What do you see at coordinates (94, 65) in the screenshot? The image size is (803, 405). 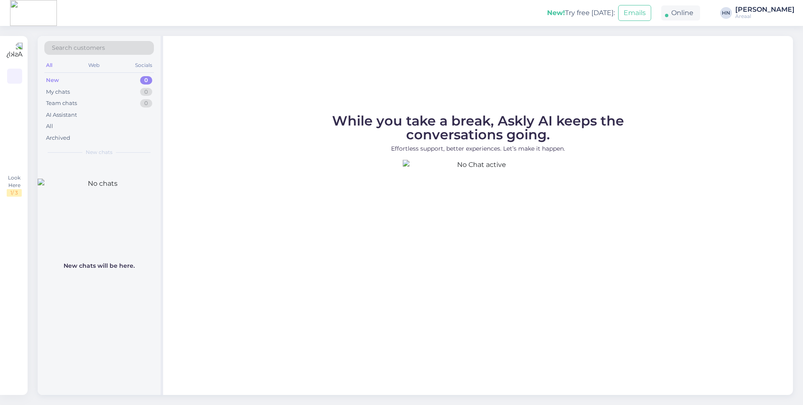 I see `div: Web` at bounding box center [94, 65].